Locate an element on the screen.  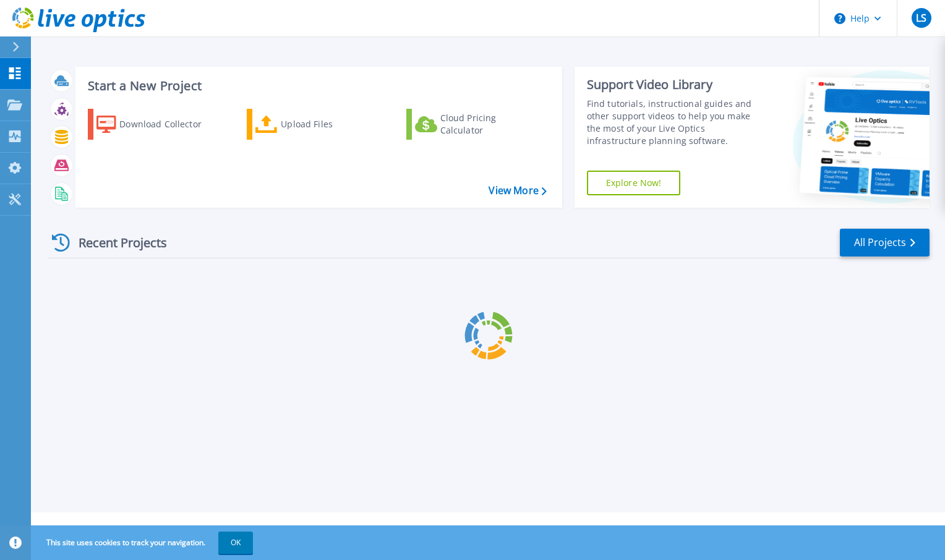
a: Upload Files is located at coordinates (315, 124).